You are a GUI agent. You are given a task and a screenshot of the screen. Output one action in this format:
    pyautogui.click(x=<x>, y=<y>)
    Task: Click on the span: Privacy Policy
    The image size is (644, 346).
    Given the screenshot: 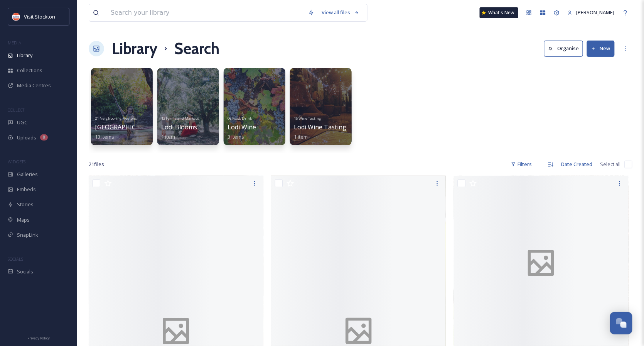 What is the action you would take?
    pyautogui.click(x=38, y=338)
    